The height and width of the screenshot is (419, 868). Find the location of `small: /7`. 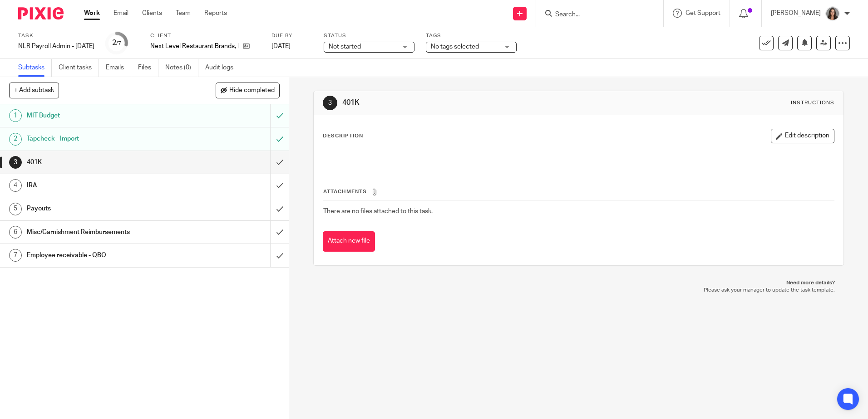

small: /7 is located at coordinates (118, 43).